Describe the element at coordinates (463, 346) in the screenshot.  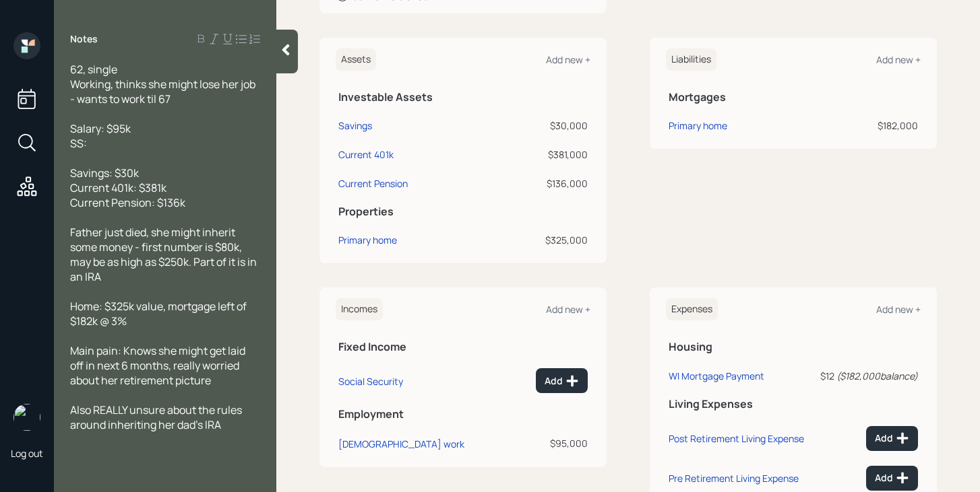
I see `h5: Fixed Income` at that location.